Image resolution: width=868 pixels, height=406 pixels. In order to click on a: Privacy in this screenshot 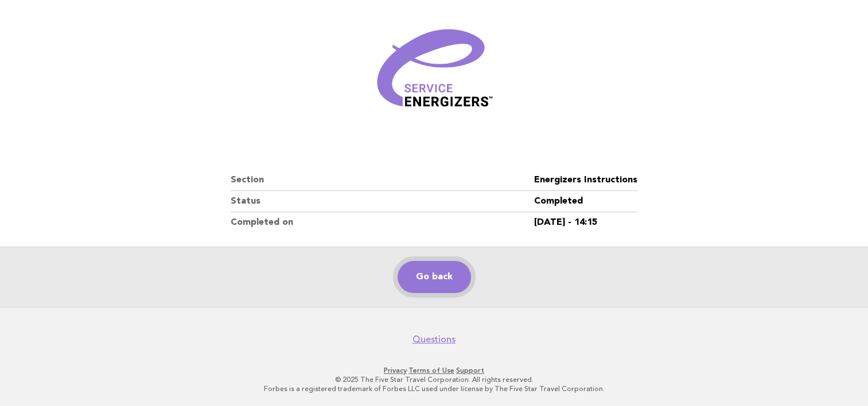, I will do `click(395, 370)`.